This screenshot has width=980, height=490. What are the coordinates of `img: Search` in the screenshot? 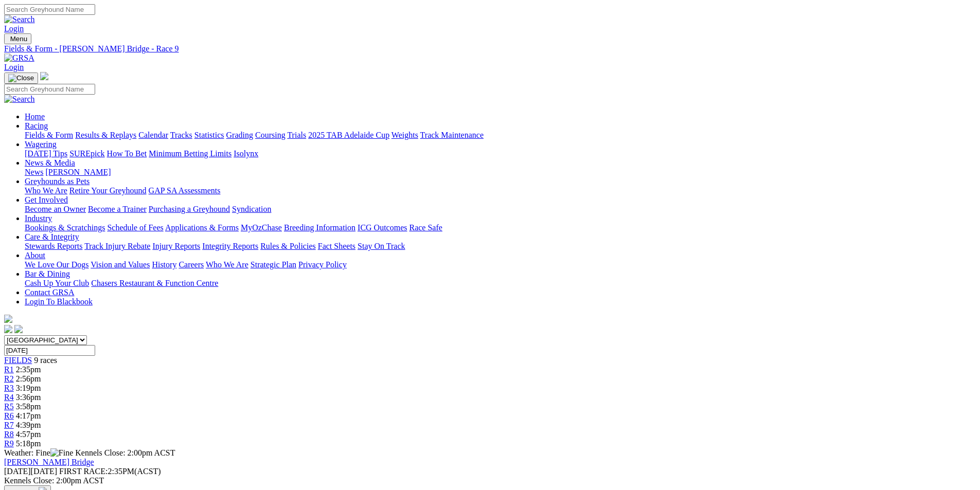 It's located at (19, 99).